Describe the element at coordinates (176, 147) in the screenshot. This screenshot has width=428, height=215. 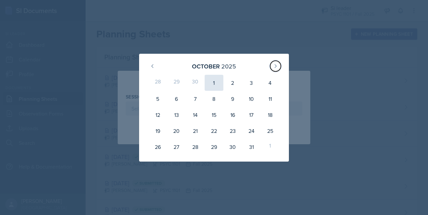
I see `div: 27` at that location.